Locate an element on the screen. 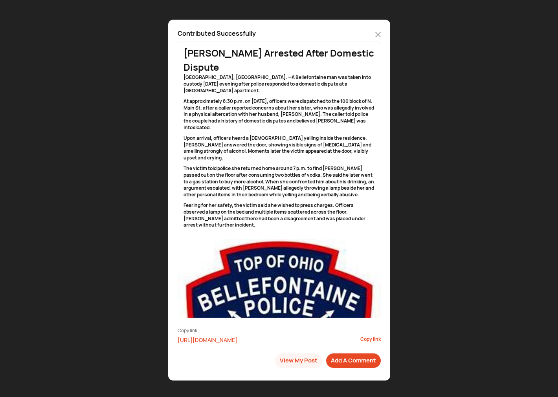 The image size is (558, 397). img: resizeImage is located at coordinates (279, 278).